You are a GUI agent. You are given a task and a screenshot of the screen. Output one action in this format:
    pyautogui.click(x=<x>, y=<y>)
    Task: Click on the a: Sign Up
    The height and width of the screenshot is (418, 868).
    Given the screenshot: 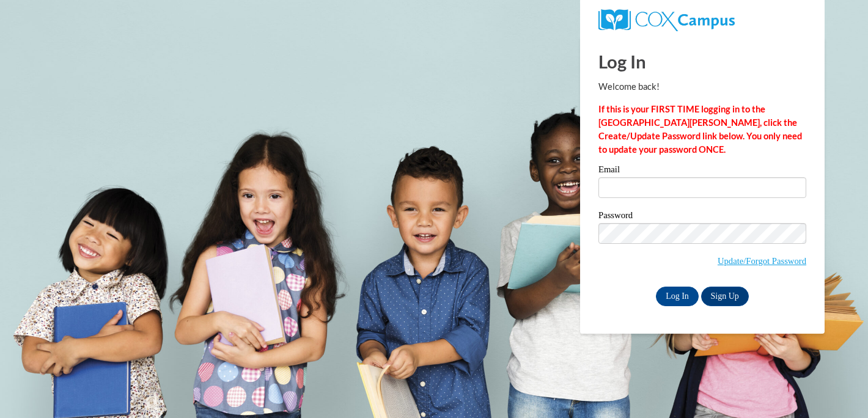 What is the action you would take?
    pyautogui.click(x=725, y=296)
    